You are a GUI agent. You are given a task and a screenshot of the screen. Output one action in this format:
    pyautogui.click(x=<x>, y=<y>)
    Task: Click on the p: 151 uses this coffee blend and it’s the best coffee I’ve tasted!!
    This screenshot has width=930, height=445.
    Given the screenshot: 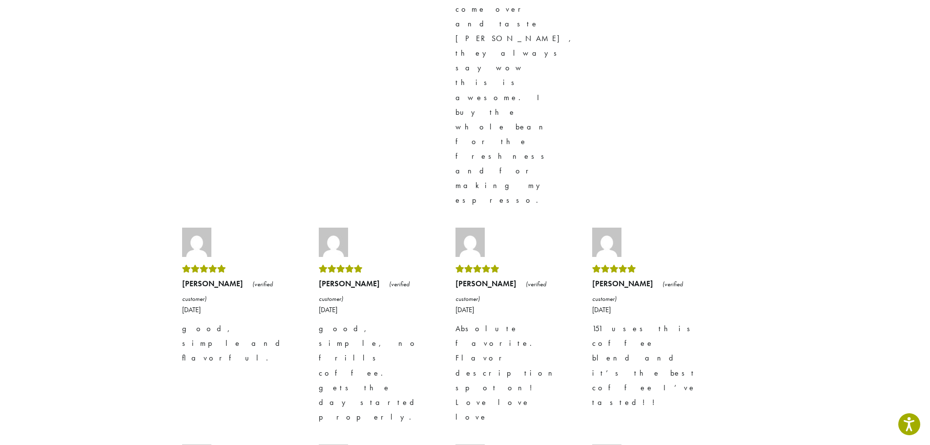 What is the action you would take?
    pyautogui.click(x=648, y=365)
    